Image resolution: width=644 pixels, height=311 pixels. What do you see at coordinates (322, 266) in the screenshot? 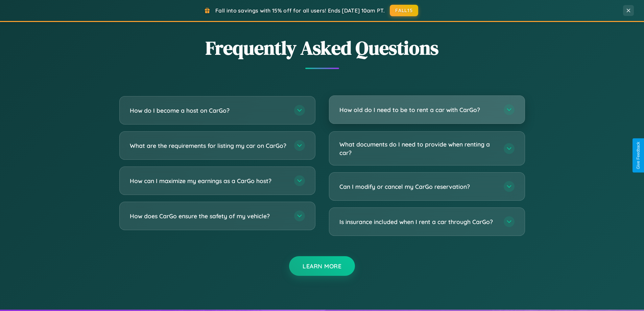
I see `button: Learn More` at bounding box center [322, 266].